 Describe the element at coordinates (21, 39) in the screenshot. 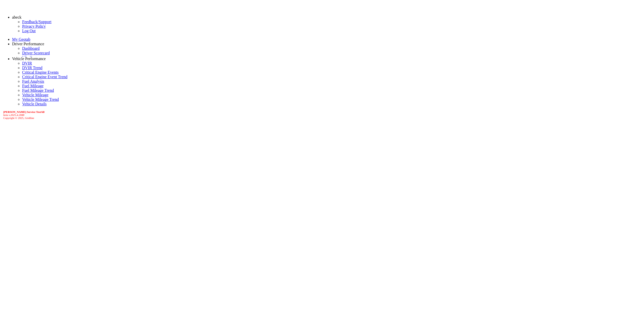

I see `a: My Geotab` at that location.